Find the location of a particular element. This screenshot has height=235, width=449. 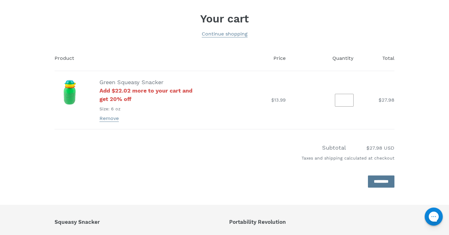

ul: Product details is located at coordinates (150, 108).